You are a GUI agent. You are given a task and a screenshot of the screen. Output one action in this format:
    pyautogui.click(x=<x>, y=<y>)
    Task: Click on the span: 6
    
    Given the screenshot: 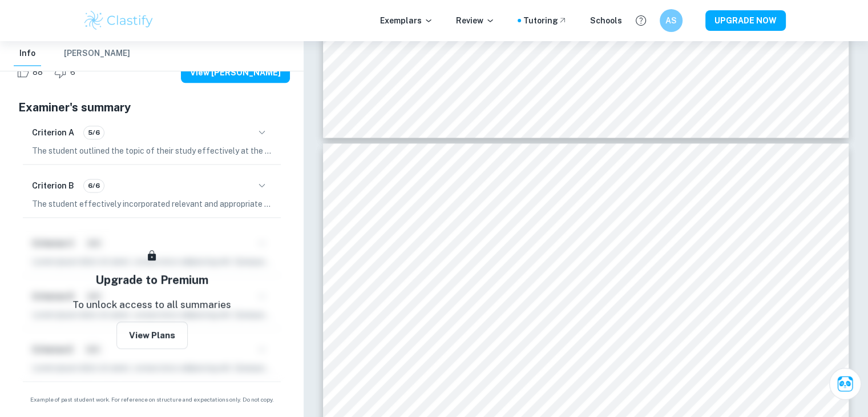 What is the action you would take?
    pyautogui.click(x=72, y=72)
    